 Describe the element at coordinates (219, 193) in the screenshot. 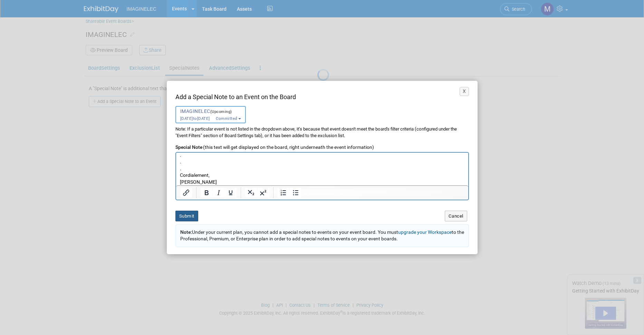

I see `button: Italic` at that location.